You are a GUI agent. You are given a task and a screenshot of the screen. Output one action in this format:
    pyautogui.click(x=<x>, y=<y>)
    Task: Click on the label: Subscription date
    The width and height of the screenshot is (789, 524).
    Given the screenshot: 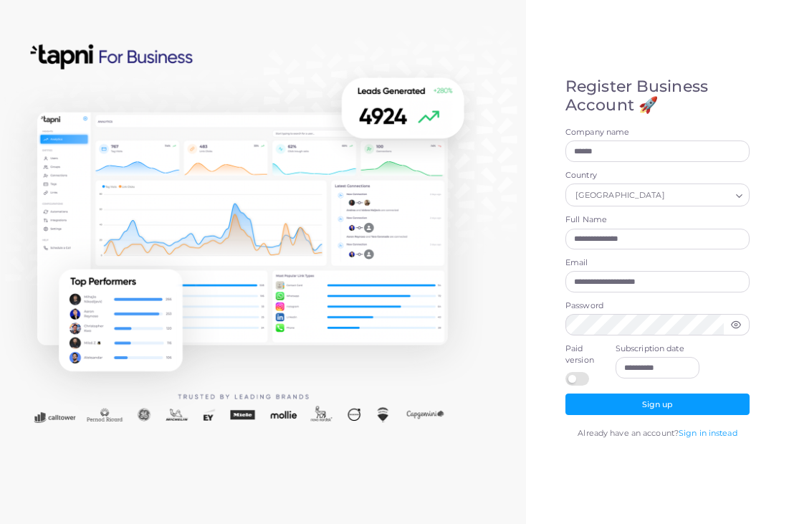 What is the action you would take?
    pyautogui.click(x=658, y=349)
    